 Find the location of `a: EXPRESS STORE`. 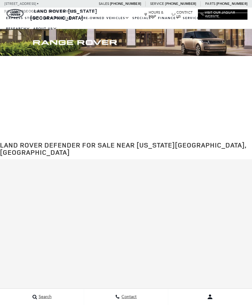

a: EXPRESS STORE is located at coordinates (24, 18).